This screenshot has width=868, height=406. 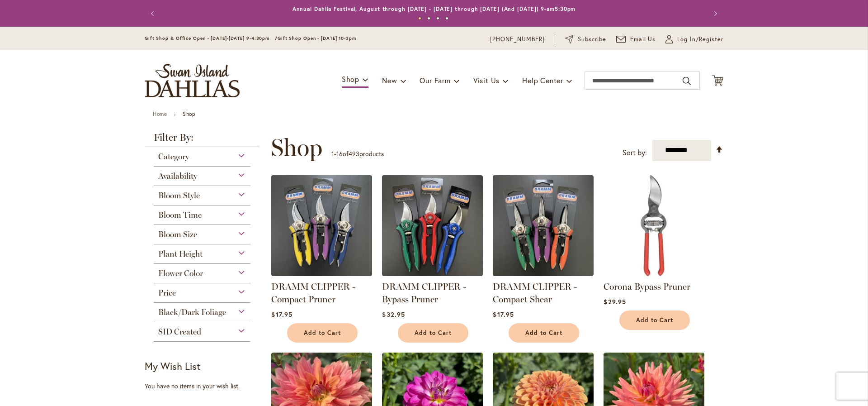 What do you see at coordinates (172, 366) in the screenshot?
I see `strong: My Wish List` at bounding box center [172, 366].